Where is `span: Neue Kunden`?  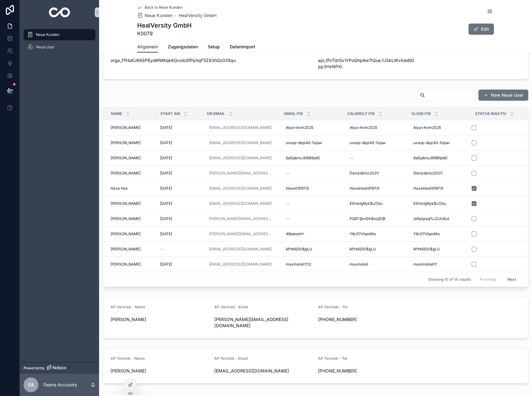 span: Neue Kunden is located at coordinates (48, 35).